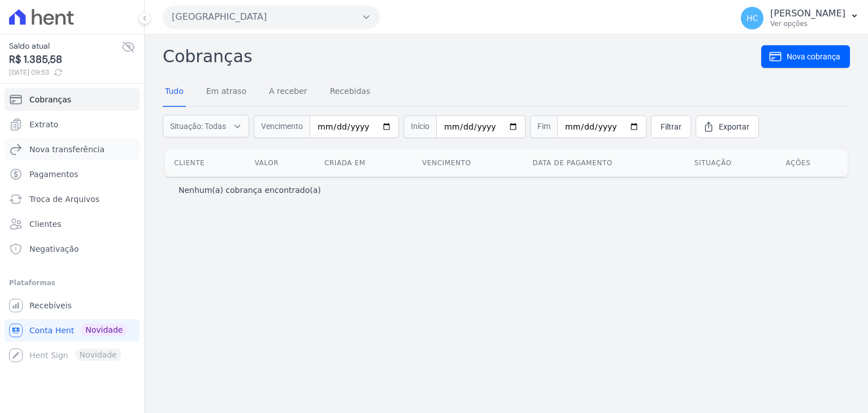 The image size is (868, 413). I want to click on button: Situação: Todas, so click(206, 126).